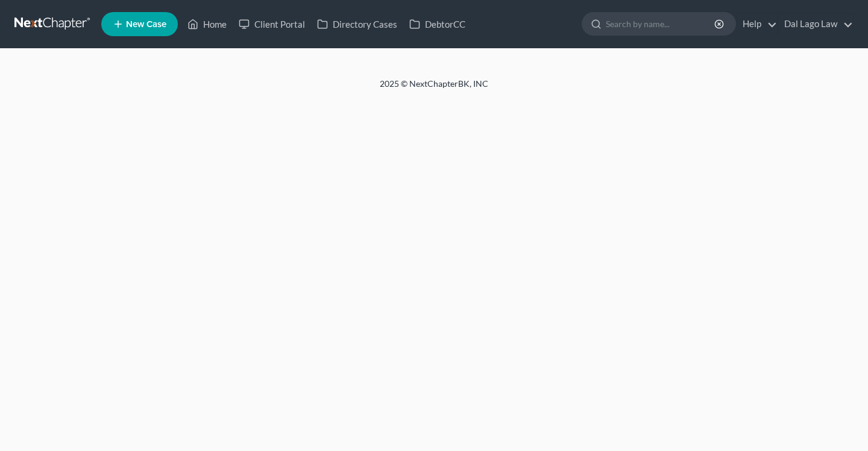 Image resolution: width=868 pixels, height=451 pixels. I want to click on a: Directory Cases, so click(357, 24).